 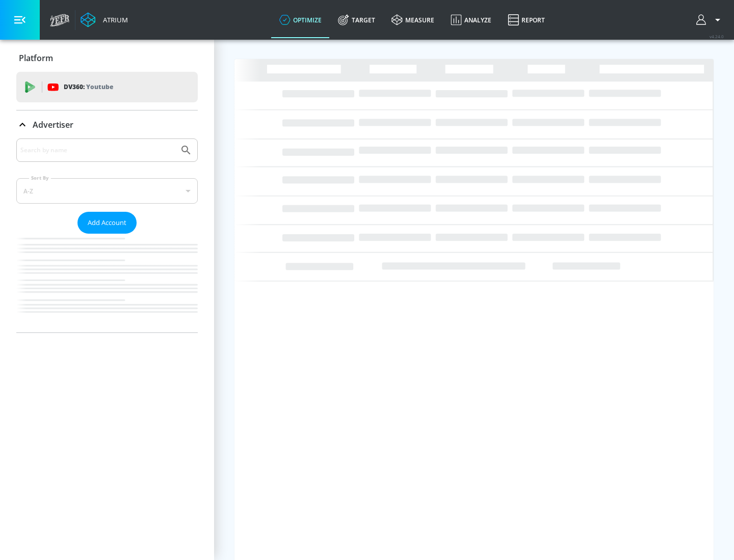 I want to click on div: DV360: Youtube, so click(x=107, y=87).